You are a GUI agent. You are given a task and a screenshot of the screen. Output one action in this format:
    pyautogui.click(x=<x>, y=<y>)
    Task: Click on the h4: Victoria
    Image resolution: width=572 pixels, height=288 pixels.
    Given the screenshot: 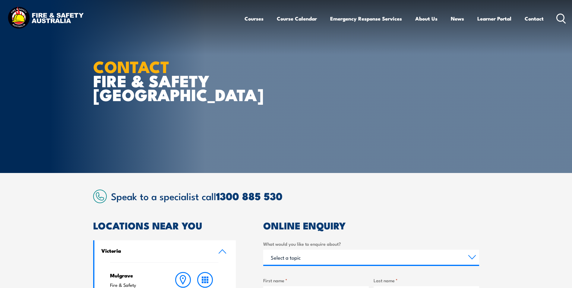 What is the action you would take?
    pyautogui.click(x=155, y=250)
    